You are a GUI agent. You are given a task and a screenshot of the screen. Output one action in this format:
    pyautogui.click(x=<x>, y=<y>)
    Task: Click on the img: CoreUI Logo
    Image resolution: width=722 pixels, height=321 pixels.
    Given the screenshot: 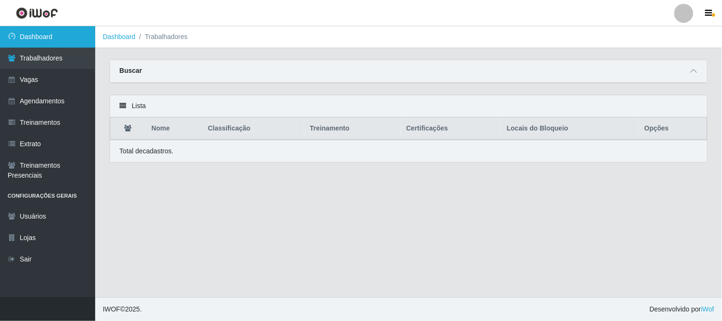 What is the action you would take?
    pyautogui.click(x=37, y=13)
    